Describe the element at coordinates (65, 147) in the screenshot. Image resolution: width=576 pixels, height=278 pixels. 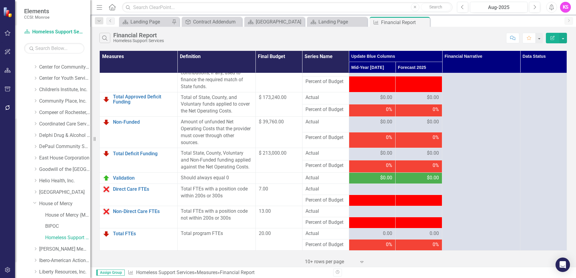
I see `a: DePaul Community Services, lnc.` at that location.